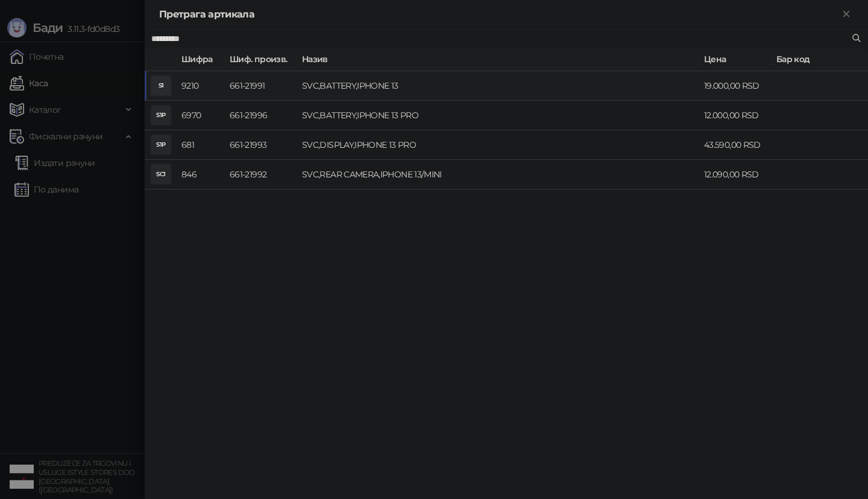 The height and width of the screenshot is (499, 868). I want to click on td: 9210, so click(201, 85).